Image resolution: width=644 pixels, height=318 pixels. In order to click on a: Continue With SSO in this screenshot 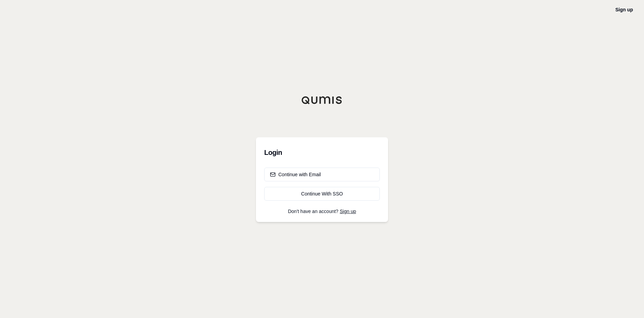, I will do `click(322, 193)`.